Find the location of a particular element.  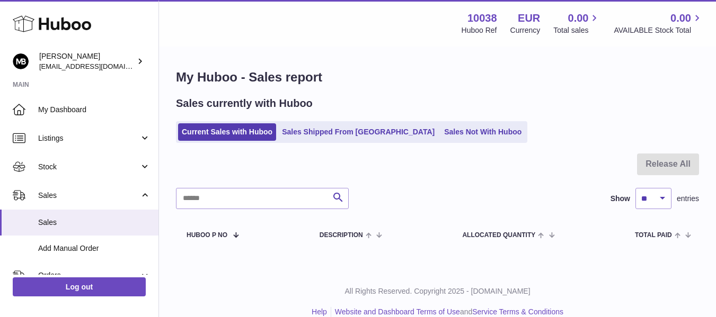

li: and is located at coordinates (447, 312).